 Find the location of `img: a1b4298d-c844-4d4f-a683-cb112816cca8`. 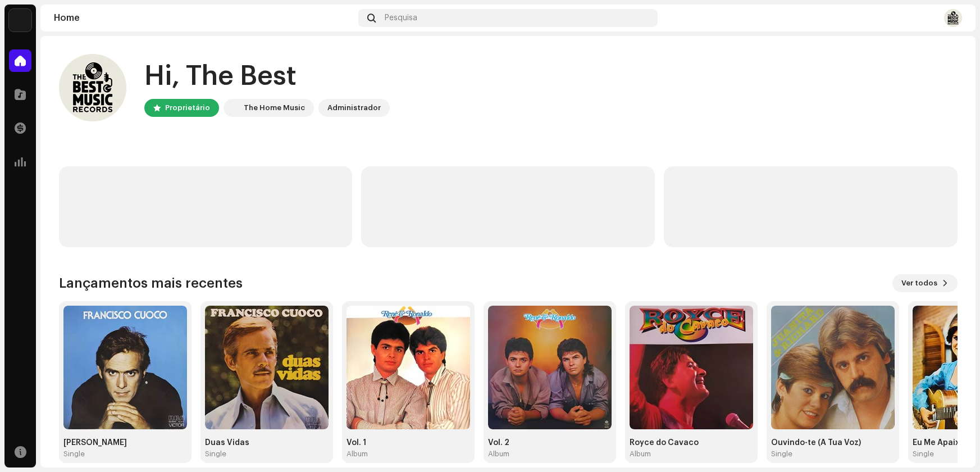

img: a1b4298d-c844-4d4f-a683-cb112816cca8 is located at coordinates (550, 367).